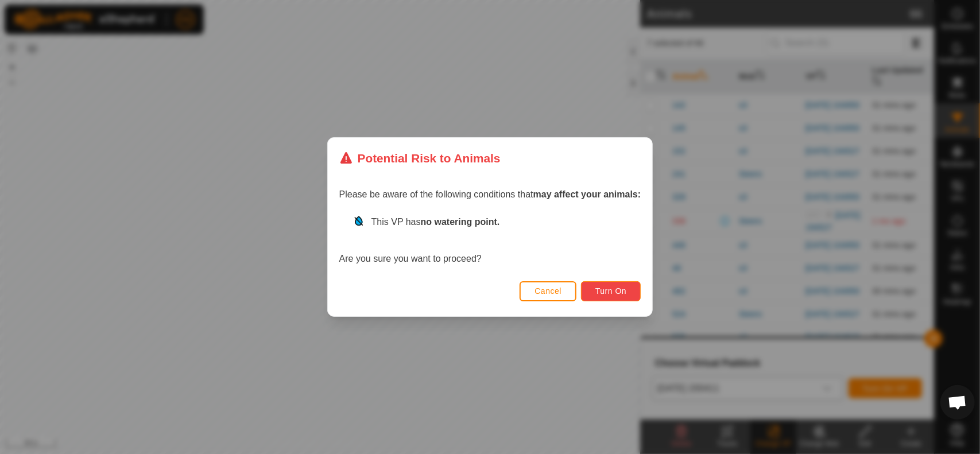 The width and height of the screenshot is (980, 454). Describe the element at coordinates (490, 240) in the screenshot. I see `div: Are you sure you want to proceed?` at that location.